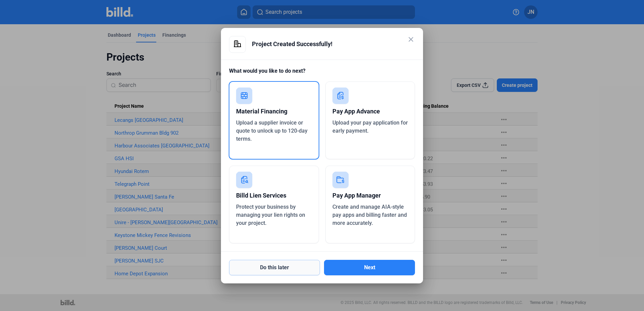  I want to click on span: Create and manage AIA-style pay apps and billing faster and more accurately., so click(370, 215).